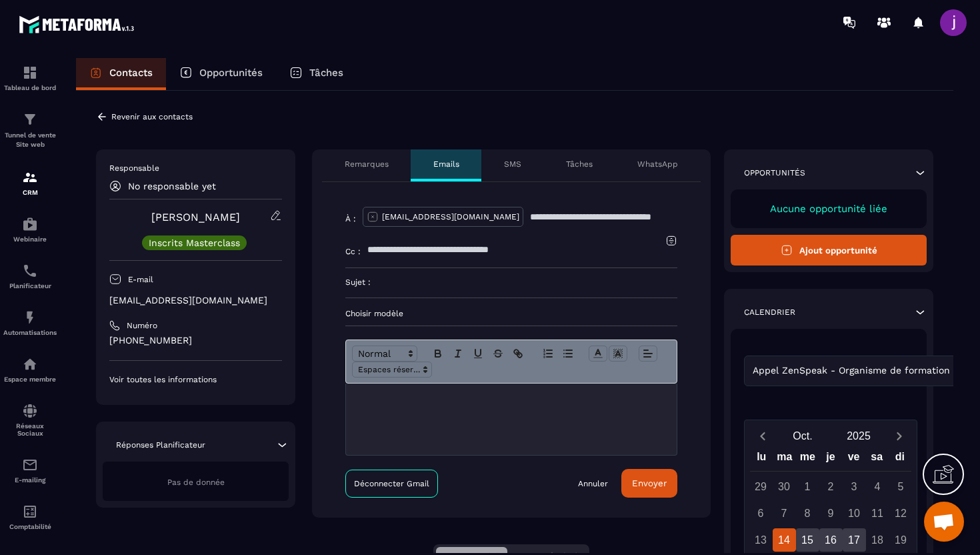 The height and width of the screenshot is (555, 980). I want to click on p: Automatisations, so click(30, 332).